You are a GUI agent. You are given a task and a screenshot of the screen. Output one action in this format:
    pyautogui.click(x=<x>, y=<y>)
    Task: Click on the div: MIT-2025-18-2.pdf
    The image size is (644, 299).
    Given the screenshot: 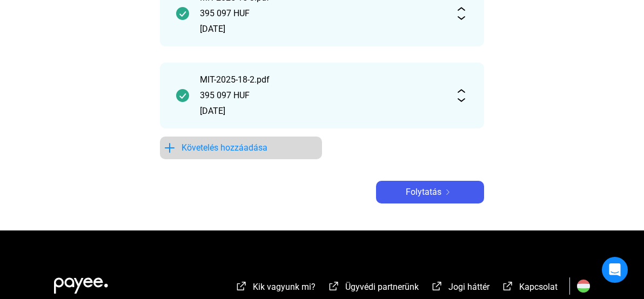 What is the action you would take?
    pyautogui.click(x=322, y=80)
    